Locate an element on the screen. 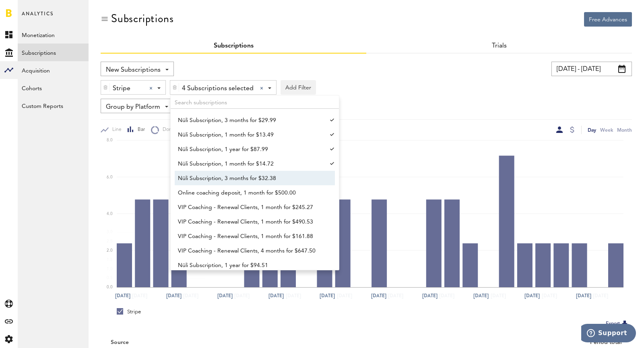 The image size is (644, 348). button: Free Advances is located at coordinates (608, 19).